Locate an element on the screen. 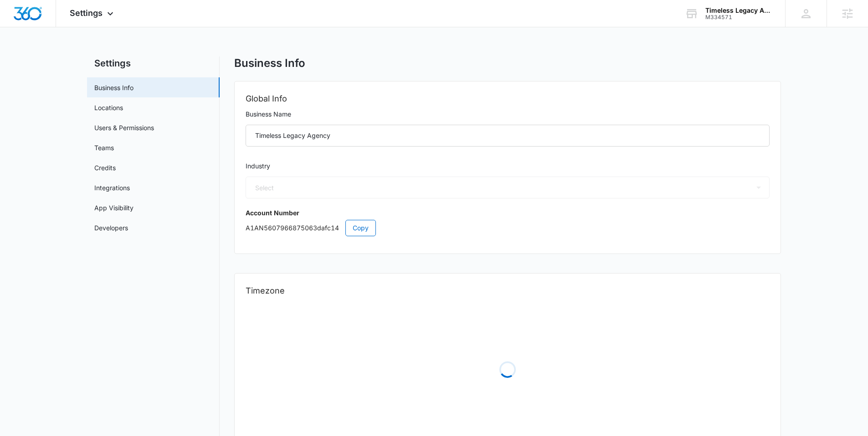 This screenshot has width=868, height=436. div: v 4.0.25 is located at coordinates (35, 18).